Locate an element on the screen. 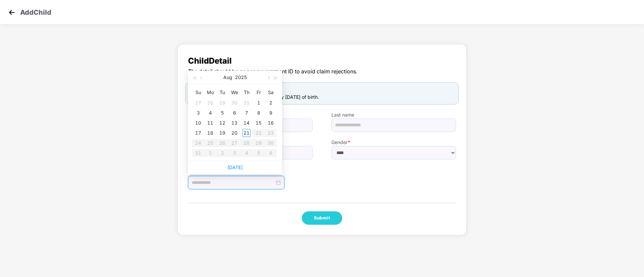  th: Sa is located at coordinates (271, 93).